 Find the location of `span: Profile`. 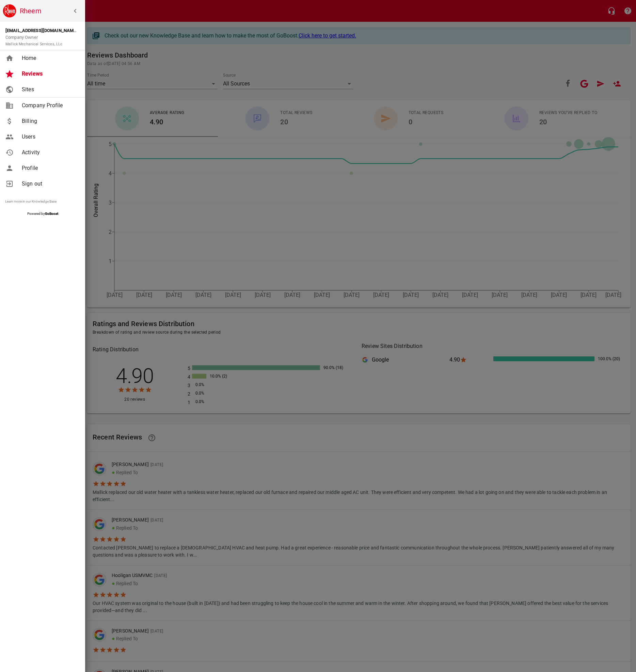

span: Profile is located at coordinates (50, 168).